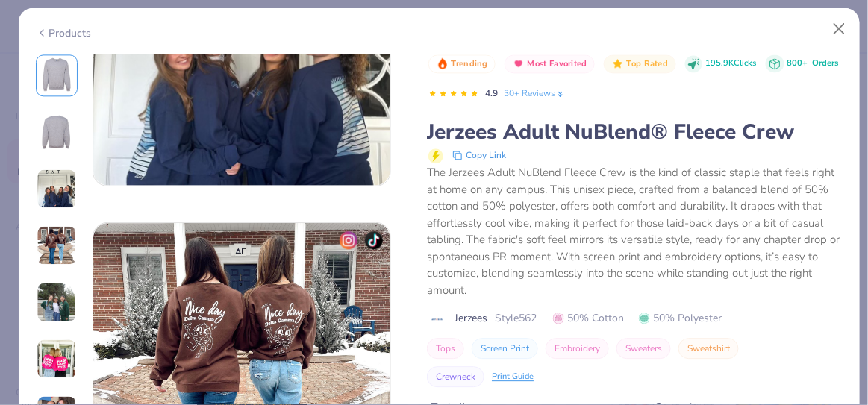 The image size is (868, 405). I want to click on span: 50% Cotton, so click(588, 318).